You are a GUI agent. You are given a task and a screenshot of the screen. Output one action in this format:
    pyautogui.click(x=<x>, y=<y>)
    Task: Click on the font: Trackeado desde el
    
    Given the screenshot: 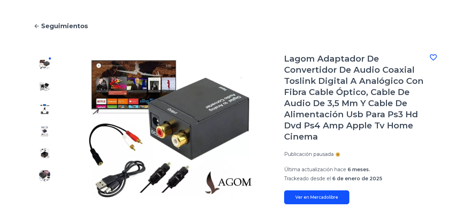 What is the action you would take?
    pyautogui.click(x=307, y=179)
    